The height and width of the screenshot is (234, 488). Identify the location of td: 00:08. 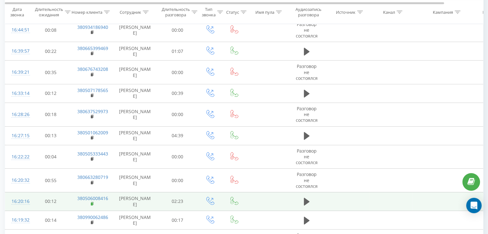
(51, 30).